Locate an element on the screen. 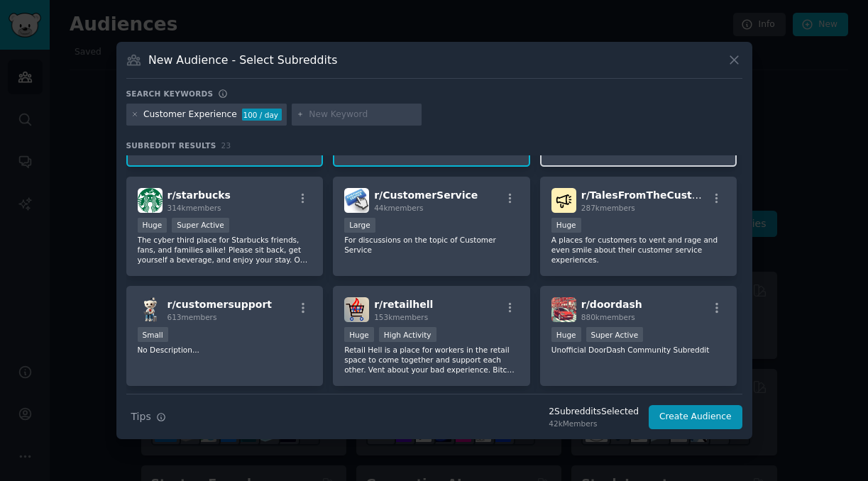 Image resolution: width=868 pixels, height=481 pixels. div: 42k Members is located at coordinates (593, 423).